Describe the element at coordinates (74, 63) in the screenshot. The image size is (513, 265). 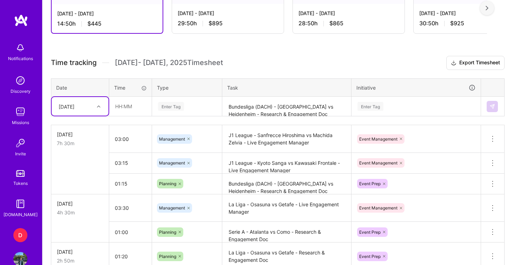
I see `span: Time tracking` at that location.